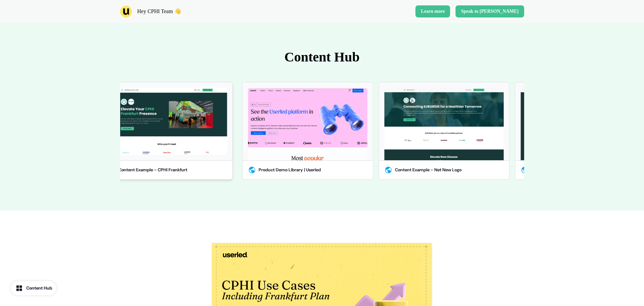 The image size is (644, 306). What do you see at coordinates (580, 124) in the screenshot?
I see `img: CPHI x EFPIA` at bounding box center [580, 124].